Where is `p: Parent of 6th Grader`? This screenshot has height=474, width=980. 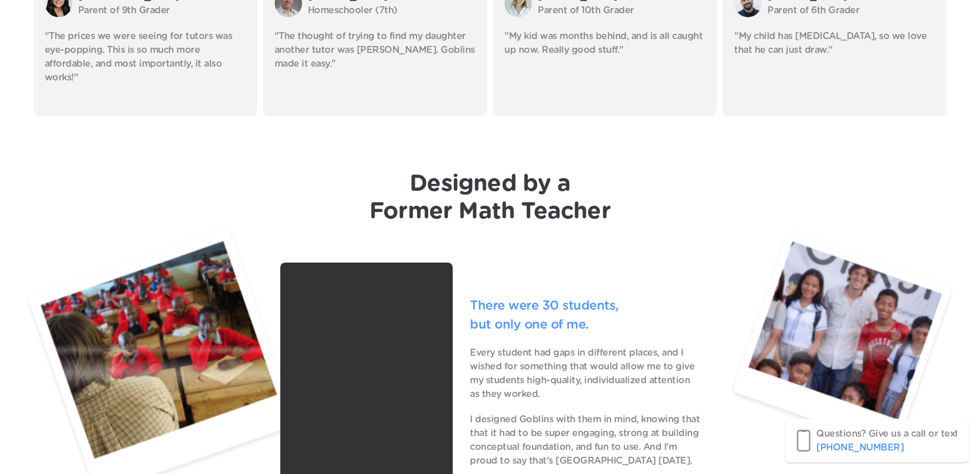
p: Parent of 6th Grader is located at coordinates (851, 10).